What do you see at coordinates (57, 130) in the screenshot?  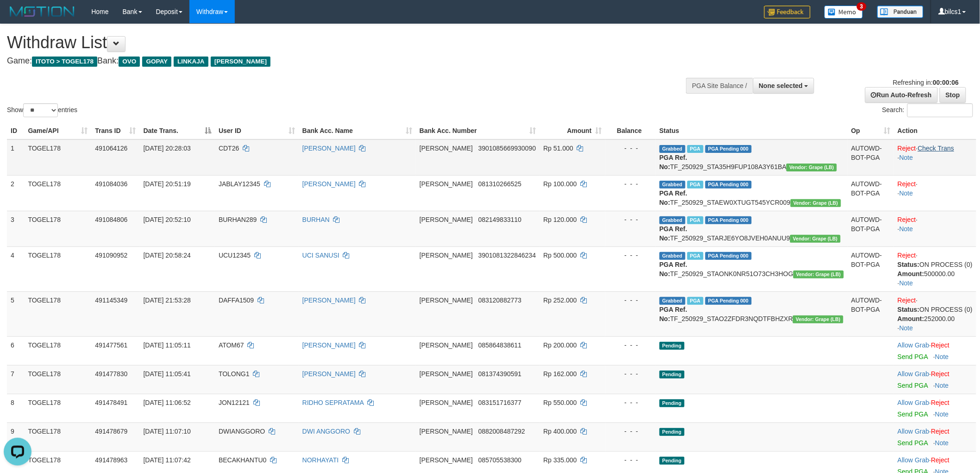 I see `th: Game/API: activate to sort column ascending` at bounding box center [57, 130].